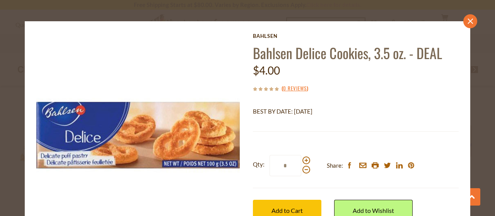 Image resolution: width=495 pixels, height=216 pixels. I want to click on strong: Qty:, so click(259, 164).